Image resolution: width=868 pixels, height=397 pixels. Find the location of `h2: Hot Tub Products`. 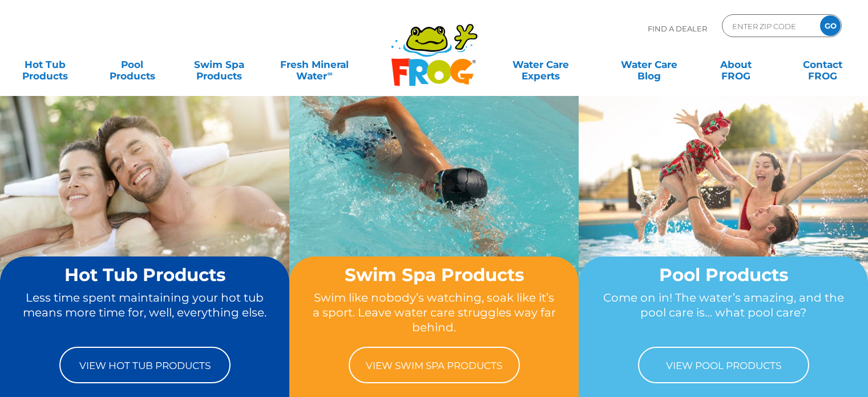

h2: Hot Tub Products is located at coordinates (144, 274).